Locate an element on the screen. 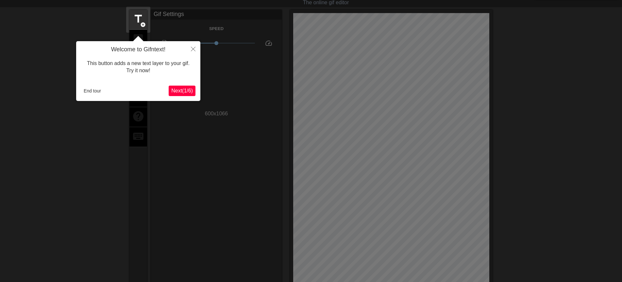 The image size is (622, 282). button: Close is located at coordinates (193, 49).